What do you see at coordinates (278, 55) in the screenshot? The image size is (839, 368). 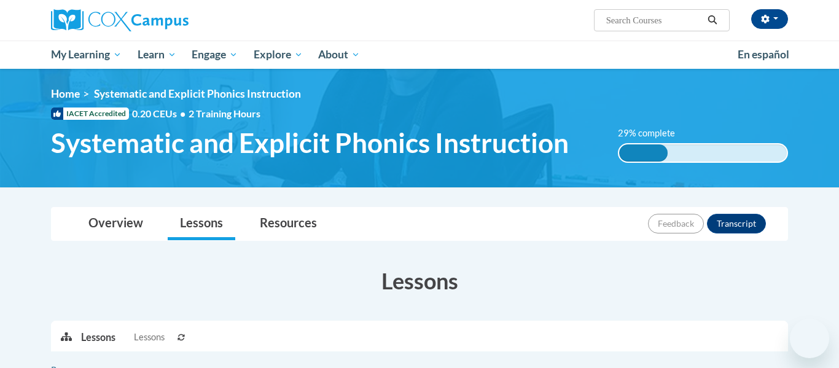 I see `a: Explore` at bounding box center [278, 55].